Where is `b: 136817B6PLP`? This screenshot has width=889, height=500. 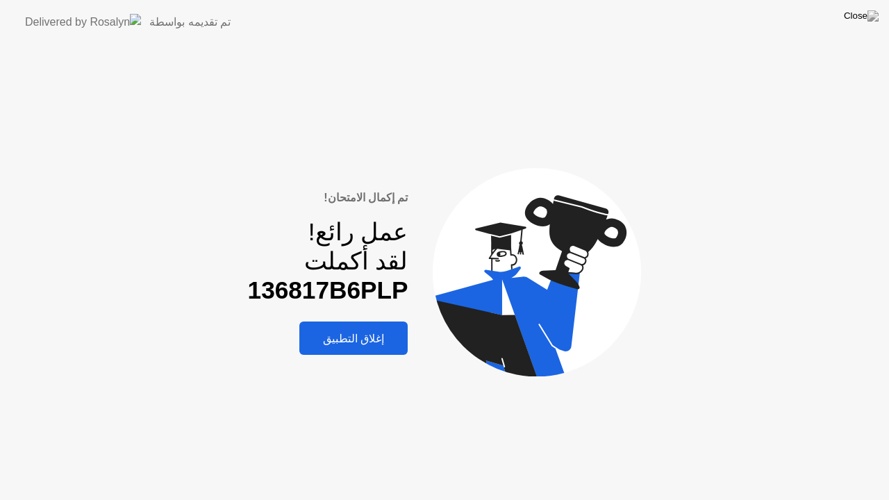 b: 136817B6PLP is located at coordinates (328, 289).